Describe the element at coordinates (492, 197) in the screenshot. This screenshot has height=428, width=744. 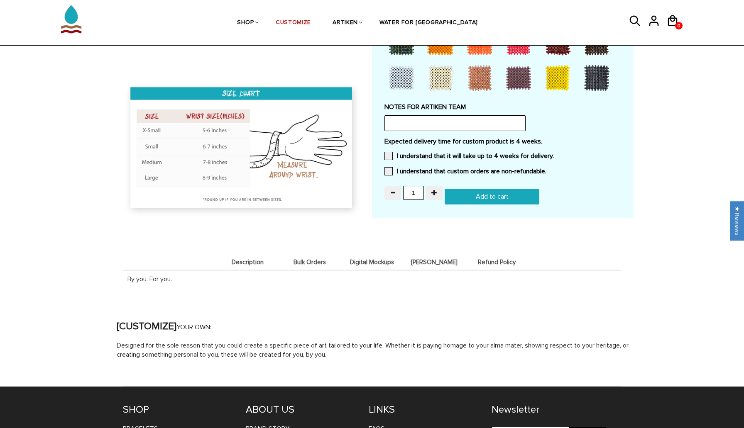
I see `input: Add to cart` at that location.